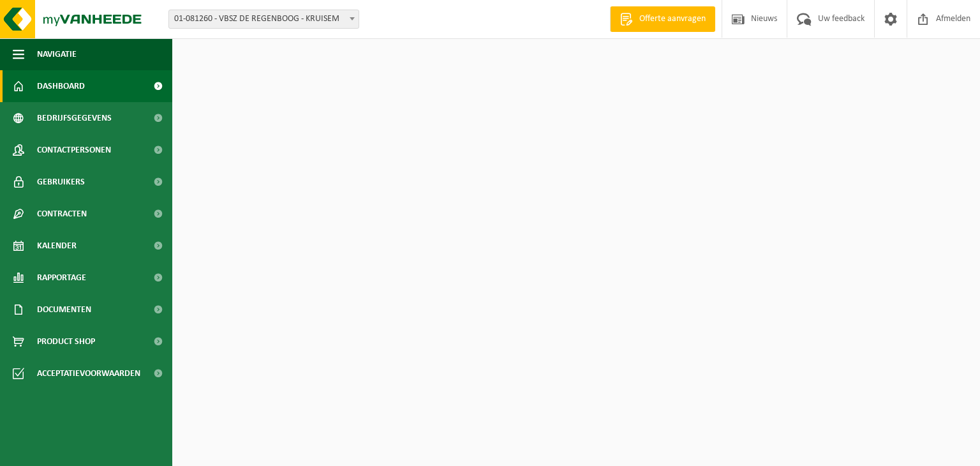 Image resolution: width=980 pixels, height=466 pixels. What do you see at coordinates (89, 373) in the screenshot?
I see `span: Acceptatievoorwaarden` at bounding box center [89, 373].